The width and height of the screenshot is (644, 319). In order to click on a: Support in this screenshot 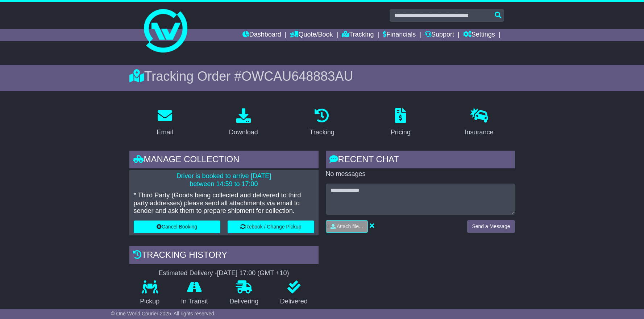, I will do `click(440, 35)`.